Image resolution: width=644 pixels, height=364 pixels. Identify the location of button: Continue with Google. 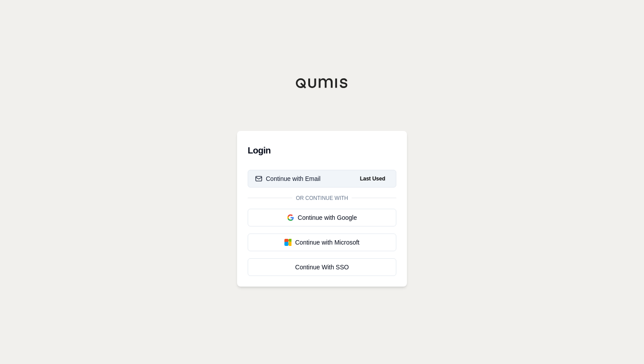
(322, 218).